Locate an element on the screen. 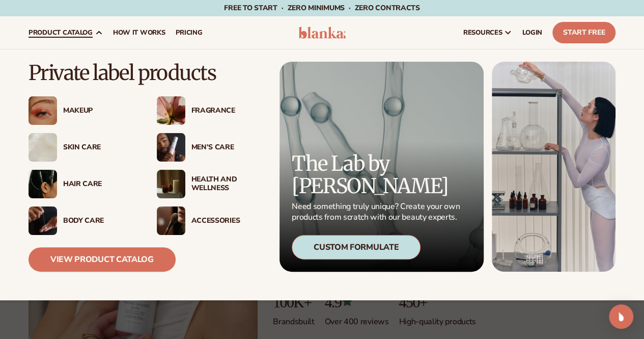 Image resolution: width=644 pixels, height=339 pixels. a: Start Free is located at coordinates (584, 33).